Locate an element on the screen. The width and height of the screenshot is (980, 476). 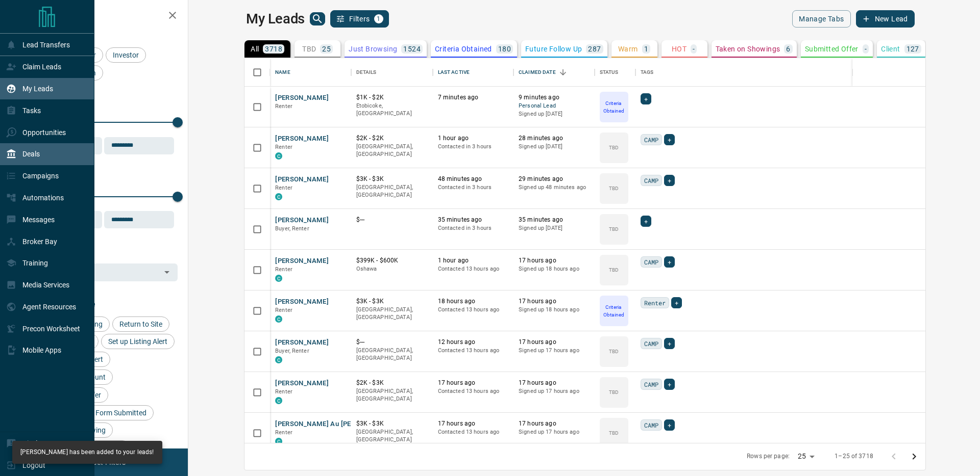
span: 1 is located at coordinates (378, 18).